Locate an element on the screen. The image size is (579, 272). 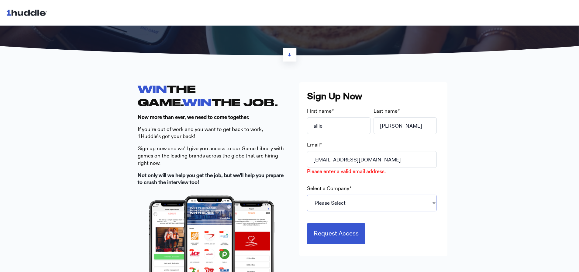
span: First name is located at coordinates (319, 111).